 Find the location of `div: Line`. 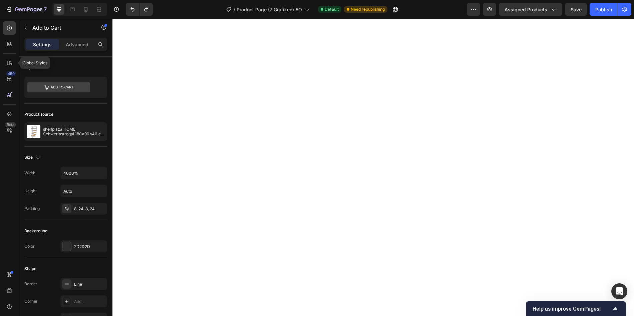

div: Line is located at coordinates (90, 285).